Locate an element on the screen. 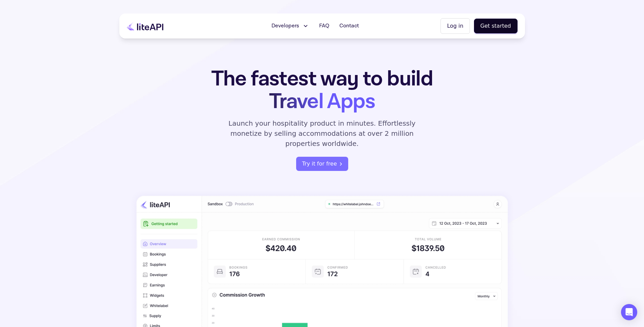  a: Get started is located at coordinates (495, 26).